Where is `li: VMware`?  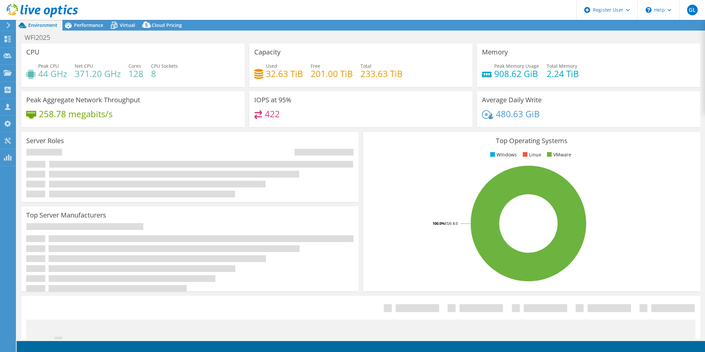
li: VMware is located at coordinates (558, 155).